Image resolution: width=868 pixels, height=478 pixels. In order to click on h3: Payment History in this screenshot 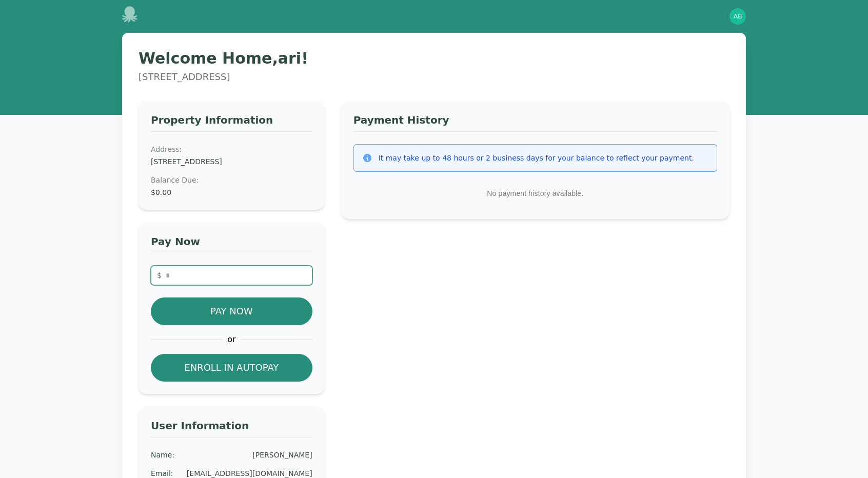, I will do `click(535, 122)`.